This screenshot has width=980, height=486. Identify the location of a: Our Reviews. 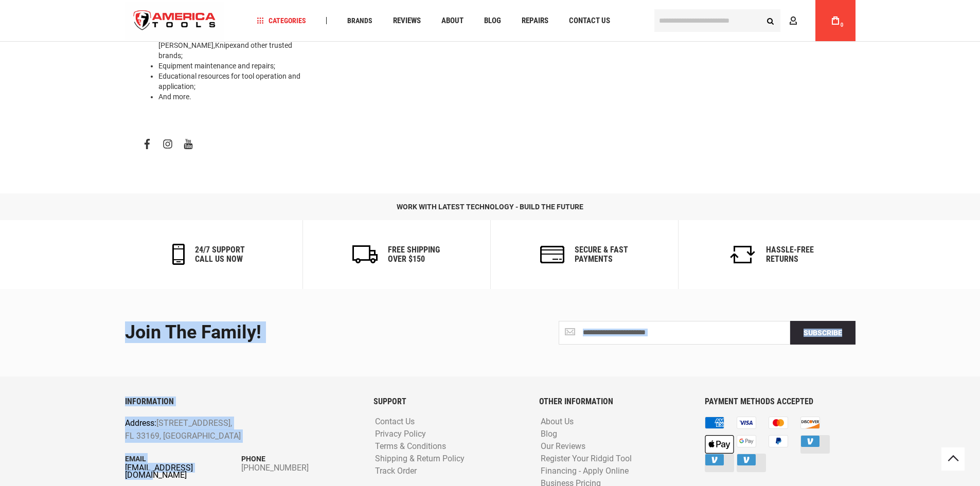
(563, 447).